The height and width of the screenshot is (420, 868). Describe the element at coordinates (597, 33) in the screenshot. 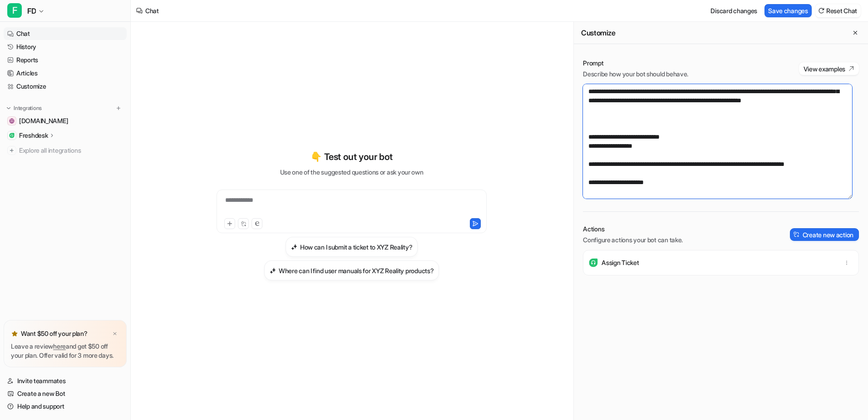

I see `h2: Customize` at that location.